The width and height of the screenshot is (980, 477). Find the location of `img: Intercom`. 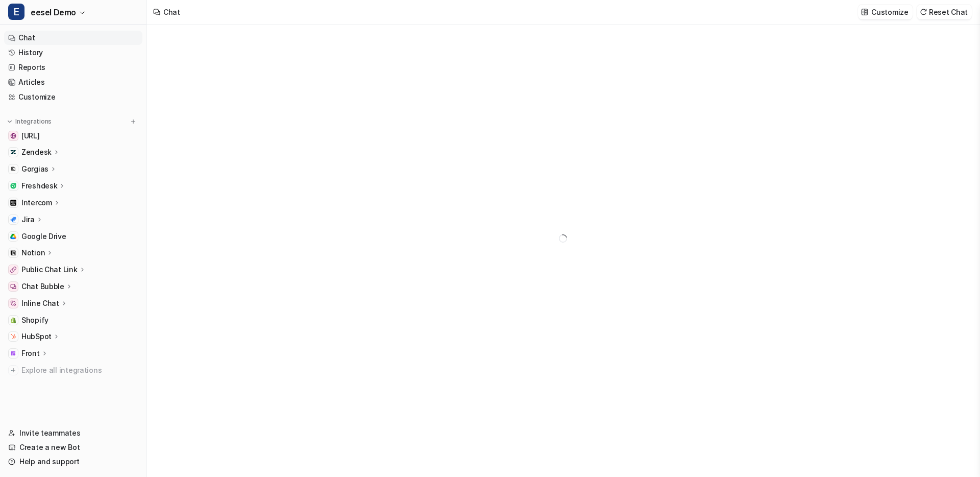

img: Intercom is located at coordinates (13, 203).